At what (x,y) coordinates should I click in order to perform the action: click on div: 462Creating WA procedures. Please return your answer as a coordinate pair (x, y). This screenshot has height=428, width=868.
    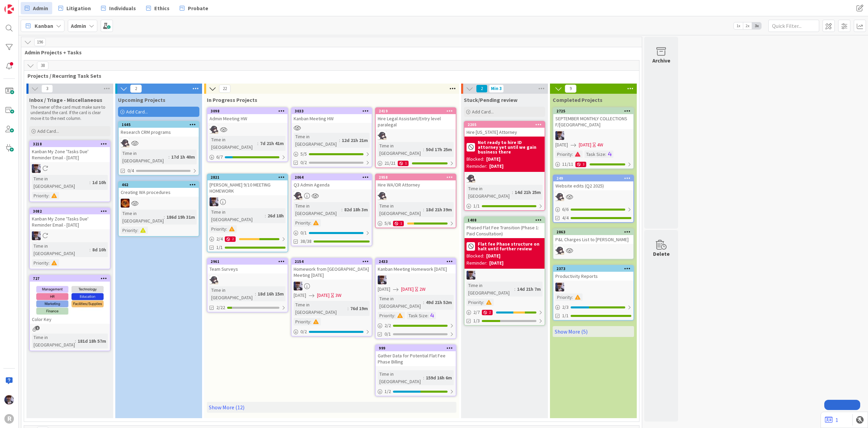
    Looking at the image, I should click on (159, 189).